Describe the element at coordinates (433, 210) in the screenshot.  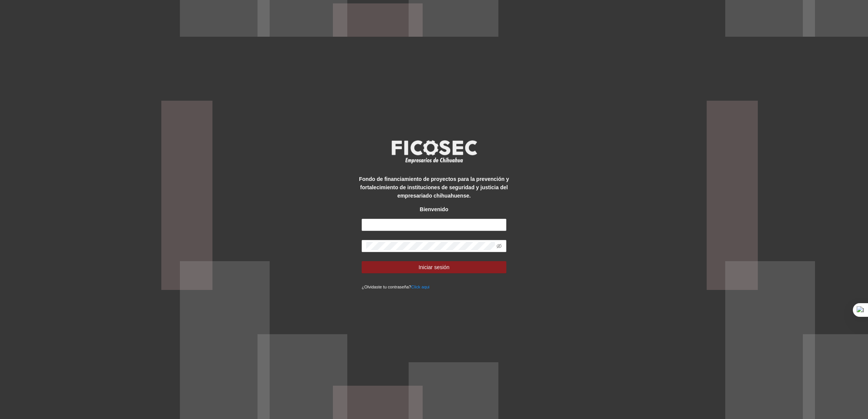
I see `strong: Bienvenido` at that location.